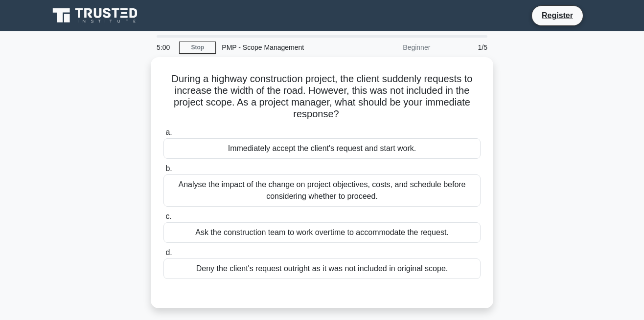  What do you see at coordinates (322, 191) in the screenshot?
I see `div: Analyse the impact of the change on project objectives, costs, and schedule before considering wh...` at bounding box center [322, 191].